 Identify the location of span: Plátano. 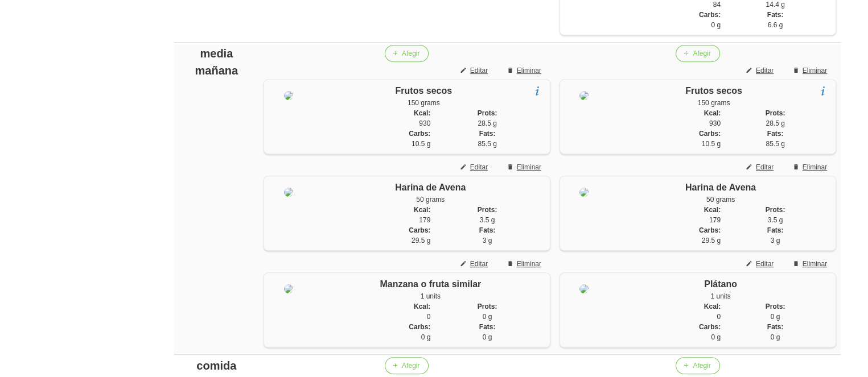
(721, 284).